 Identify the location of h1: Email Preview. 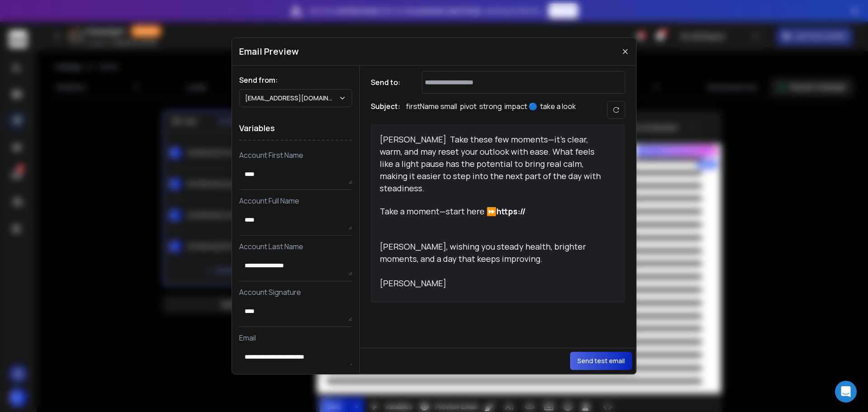
(269, 52).